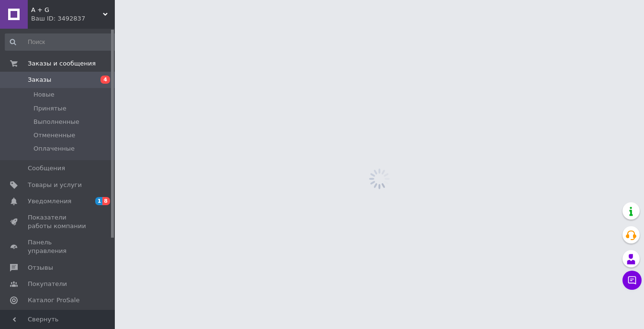 This screenshot has height=329, width=644. Describe the element at coordinates (67, 10) in the screenshot. I see `span: A + G` at that location.